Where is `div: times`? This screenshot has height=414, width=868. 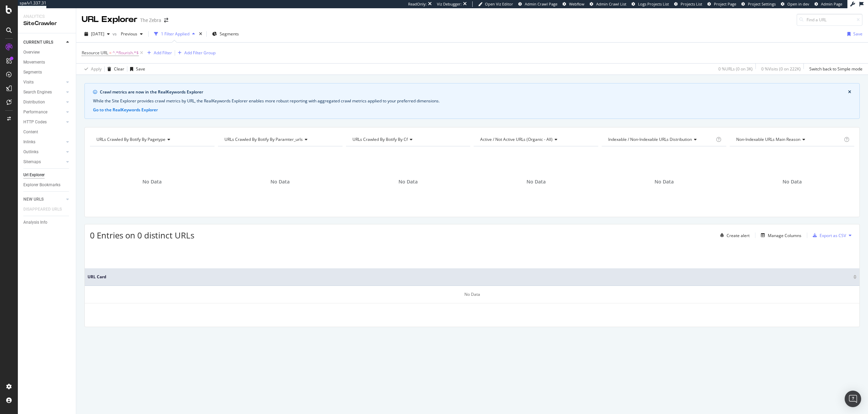 div: times is located at coordinates (200, 34).